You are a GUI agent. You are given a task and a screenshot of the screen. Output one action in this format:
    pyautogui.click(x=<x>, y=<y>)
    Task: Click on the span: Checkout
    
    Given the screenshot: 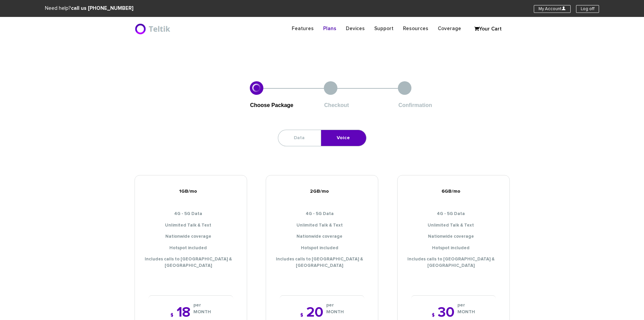 What is the action you would take?
    pyautogui.click(x=337, y=105)
    